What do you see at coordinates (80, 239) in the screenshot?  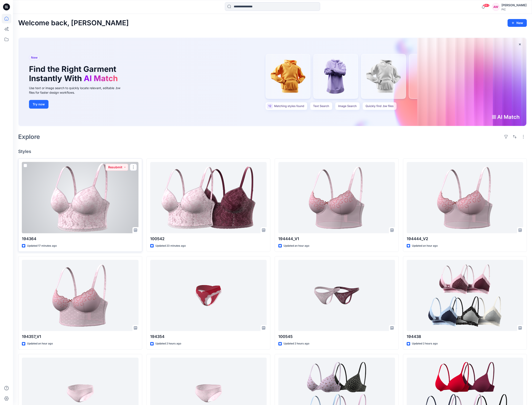 I see `p: 194364` at bounding box center [80, 239].